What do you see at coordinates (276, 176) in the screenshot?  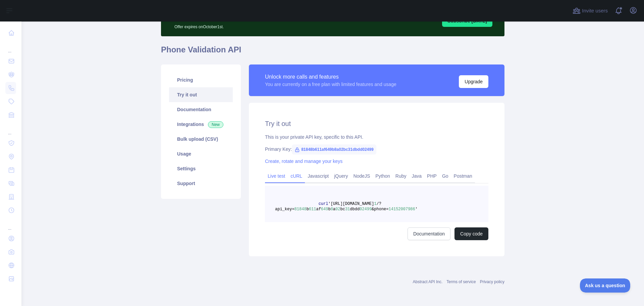 I see `a: Live test` at bounding box center [276, 176].